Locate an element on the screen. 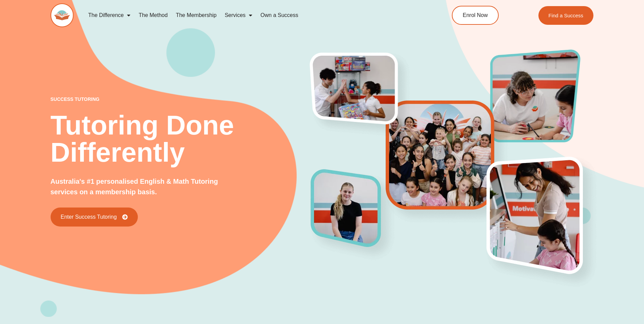  a: Find a Success is located at coordinates (566, 15).